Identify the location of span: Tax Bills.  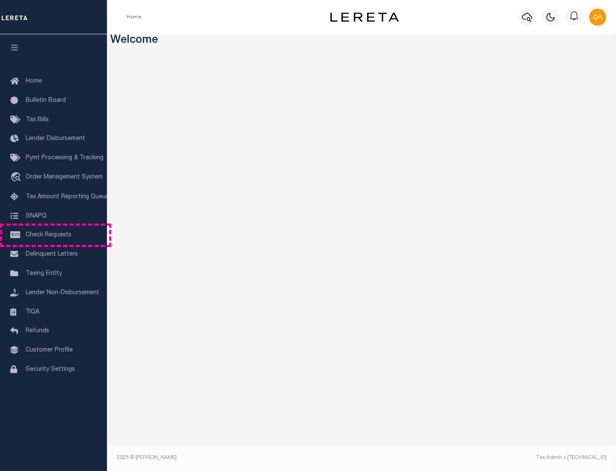
(37, 120).